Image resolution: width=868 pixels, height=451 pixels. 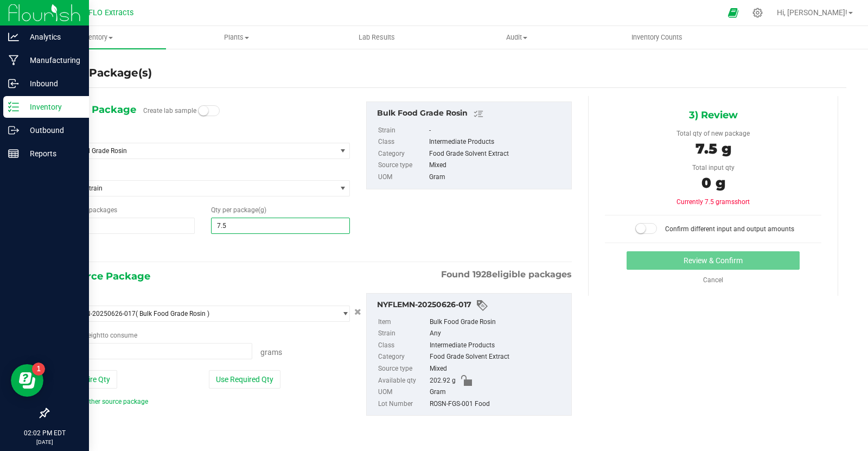 I want to click on div: Manage settings, so click(x=757, y=12).